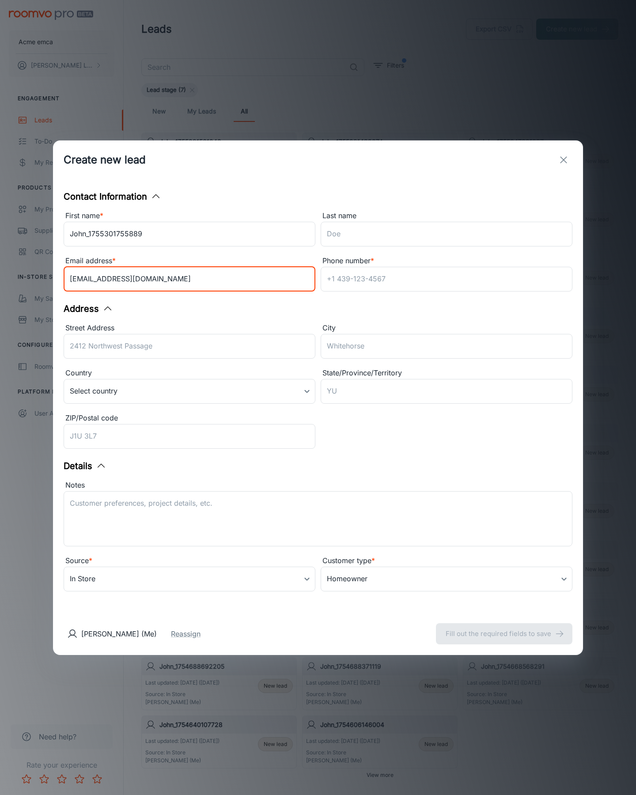 The image size is (636, 795). What do you see at coordinates (447, 328) in the screenshot?
I see `div: City` at bounding box center [447, 328].